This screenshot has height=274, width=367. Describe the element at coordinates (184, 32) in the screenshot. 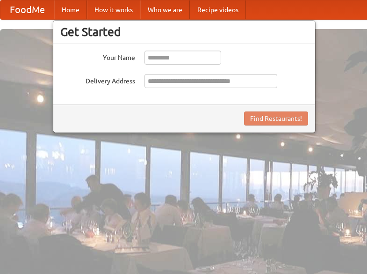

I see `h3: Get Started` at that location.